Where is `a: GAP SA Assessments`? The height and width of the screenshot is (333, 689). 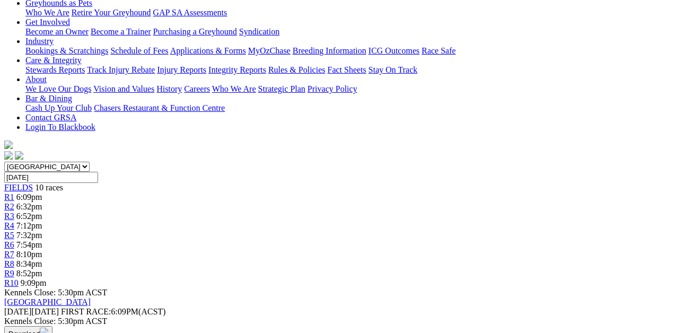 a: GAP SA Assessments is located at coordinates (190, 12).